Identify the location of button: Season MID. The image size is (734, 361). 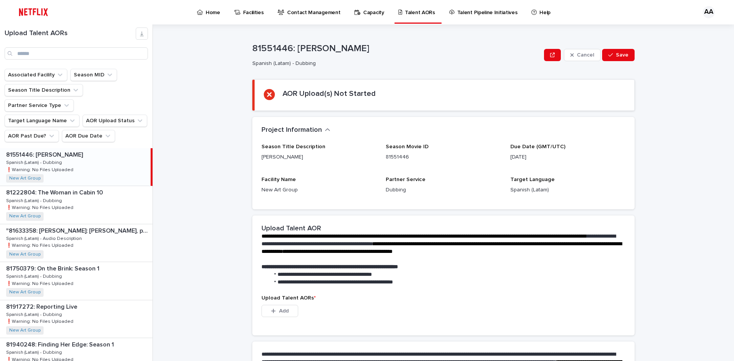
(94, 75).